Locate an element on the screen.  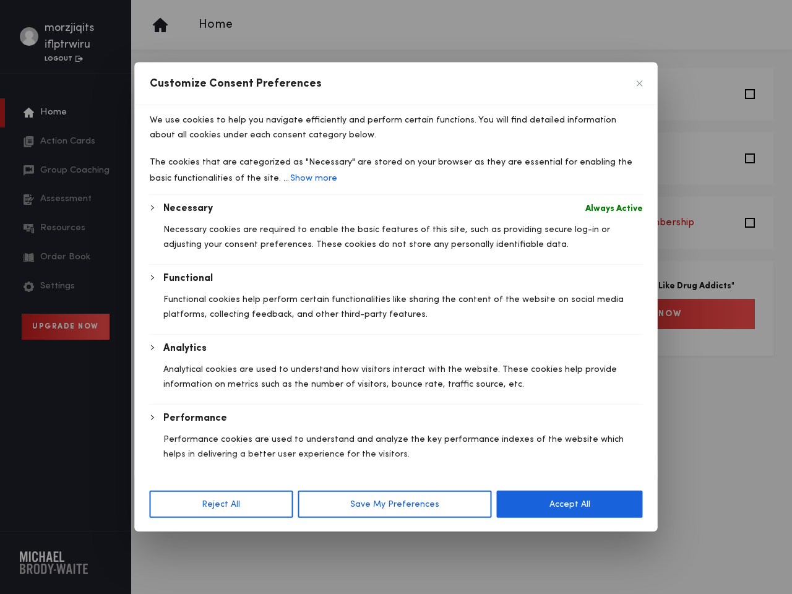
button: Performance is located at coordinates (195, 418).